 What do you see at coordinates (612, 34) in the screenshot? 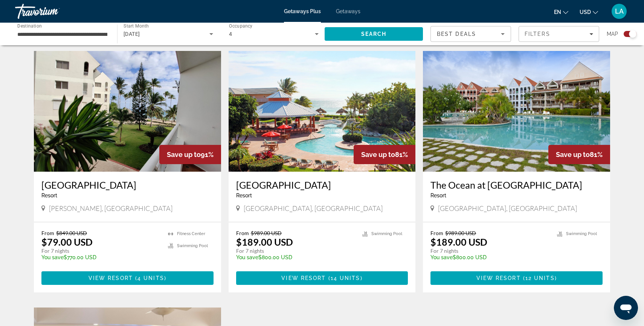
I see `span: Map` at bounding box center [612, 34].